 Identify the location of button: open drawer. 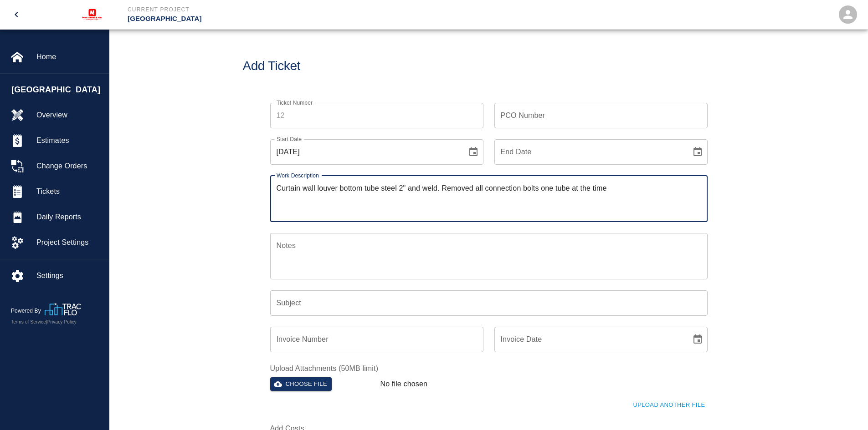
(16, 15).